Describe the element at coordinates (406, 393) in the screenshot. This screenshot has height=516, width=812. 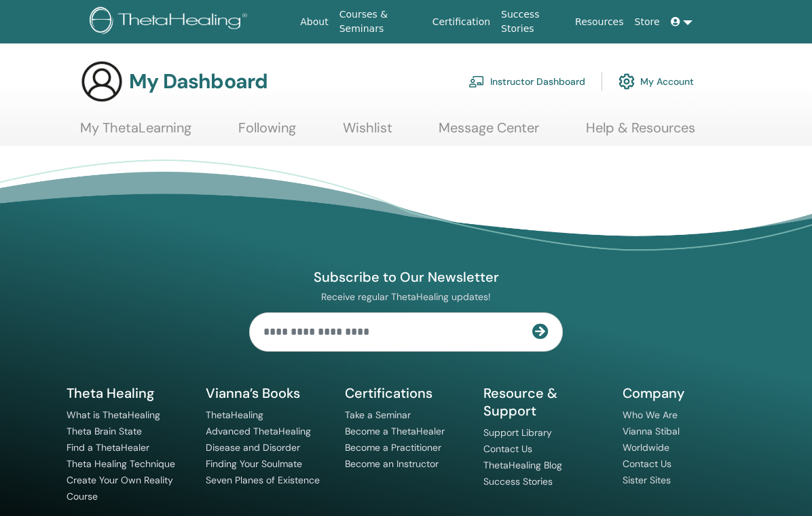
I see `h5: Certifications` at that location.